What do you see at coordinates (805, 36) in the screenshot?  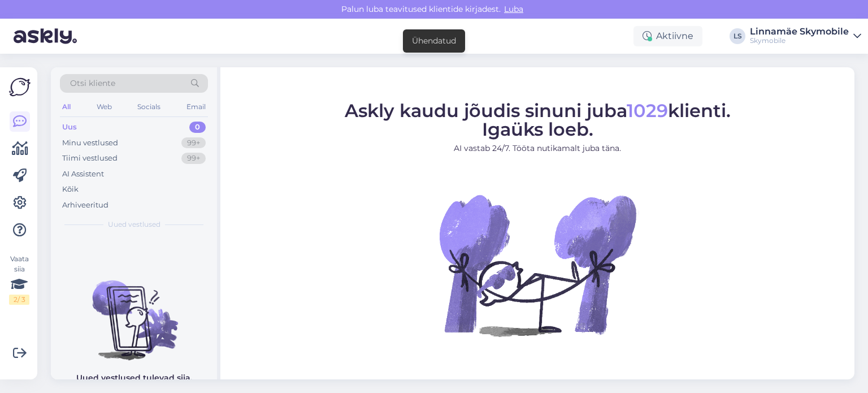 I see `a: Linnamäe SkymobileSkymobile` at bounding box center [805, 36].